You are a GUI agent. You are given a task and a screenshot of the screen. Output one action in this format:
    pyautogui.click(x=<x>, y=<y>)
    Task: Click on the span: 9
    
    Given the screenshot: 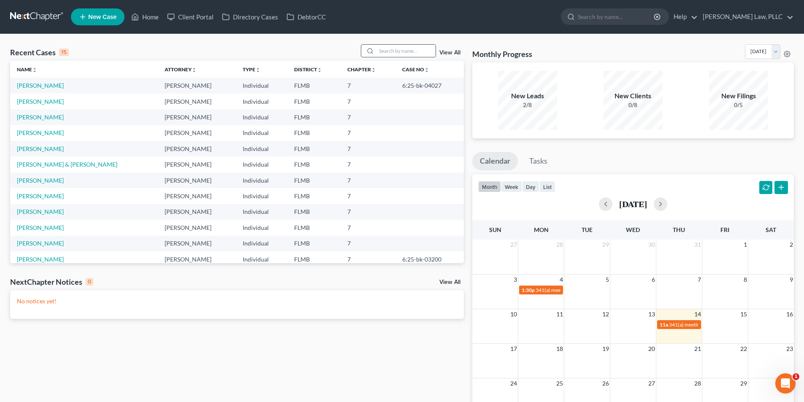 What is the action you would take?
    pyautogui.click(x=792, y=280)
    